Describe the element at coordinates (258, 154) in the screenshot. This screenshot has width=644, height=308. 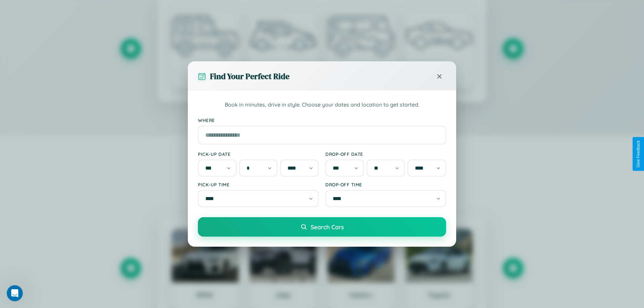
I see `label: Pick-up Date` at that location.